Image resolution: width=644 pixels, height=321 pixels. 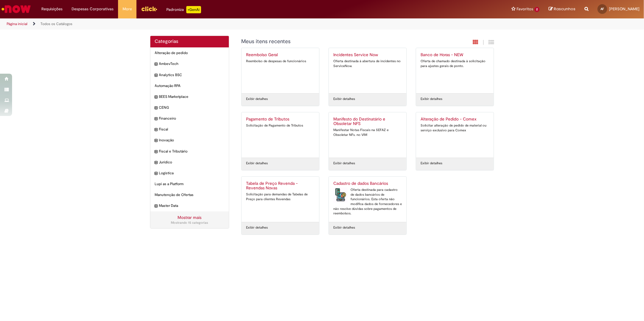 I want to click on span: AmbevTech, so click(x=192, y=64).